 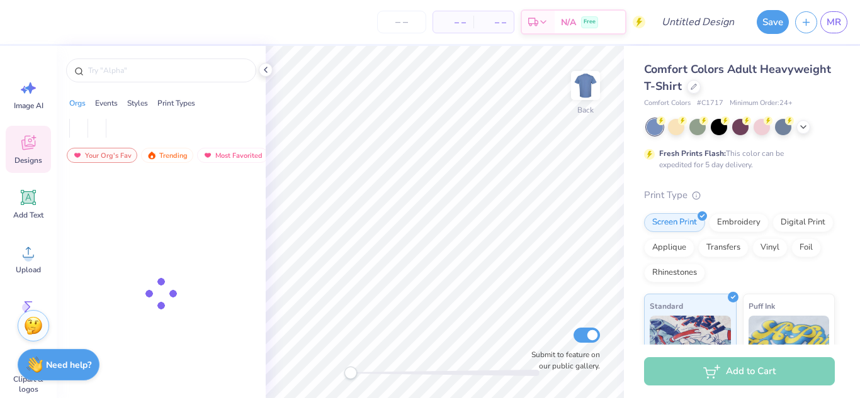 What do you see at coordinates (28, 106) in the screenshot?
I see `span: Image AI` at bounding box center [28, 106].